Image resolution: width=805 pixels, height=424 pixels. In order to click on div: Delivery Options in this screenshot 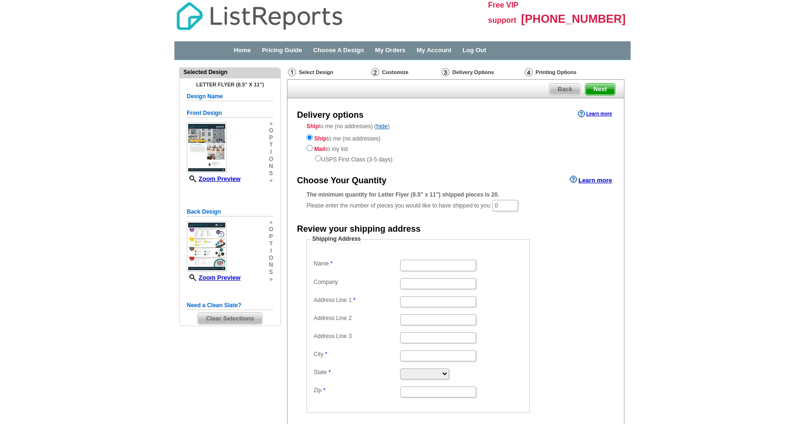, I will do `click(482, 73)`.